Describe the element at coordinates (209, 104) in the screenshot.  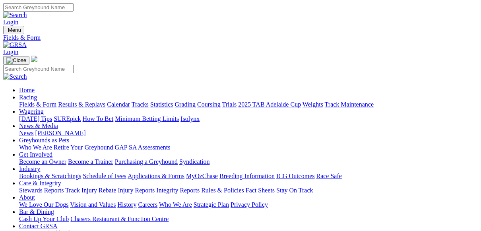
I see `a: Coursing` at that location.